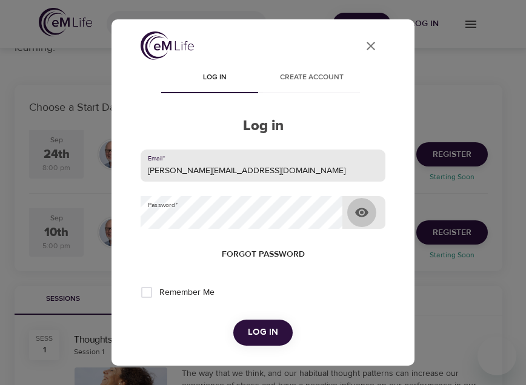 The height and width of the screenshot is (385, 526). What do you see at coordinates (263, 126) in the screenshot?
I see `h2: Log in` at bounding box center [263, 126].